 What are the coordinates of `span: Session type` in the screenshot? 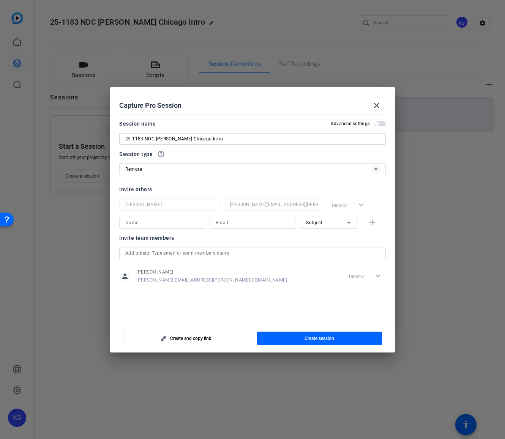 It's located at (136, 154).